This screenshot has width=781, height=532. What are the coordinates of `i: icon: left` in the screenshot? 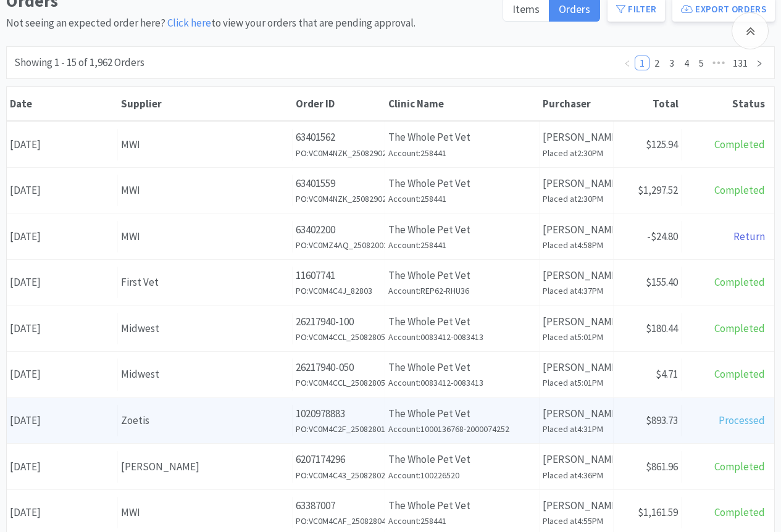 It's located at (627, 63).